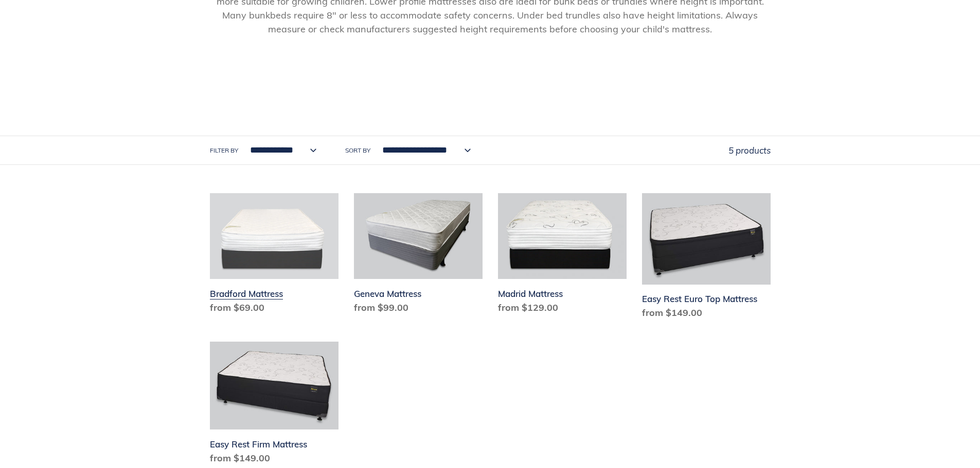 Image resolution: width=980 pixels, height=468 pixels. What do you see at coordinates (358, 151) in the screenshot?
I see `label: Sort by` at bounding box center [358, 151].